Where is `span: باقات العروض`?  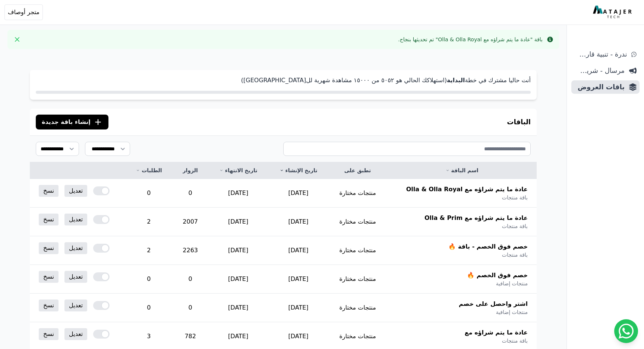
span: باقات العروض is located at coordinates (599, 87).